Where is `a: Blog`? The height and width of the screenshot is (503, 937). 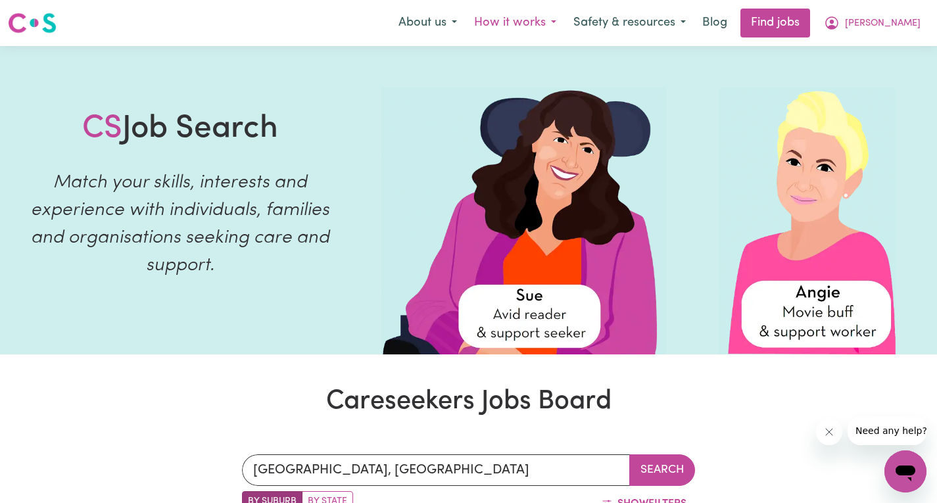
a: Blog is located at coordinates (714, 23).